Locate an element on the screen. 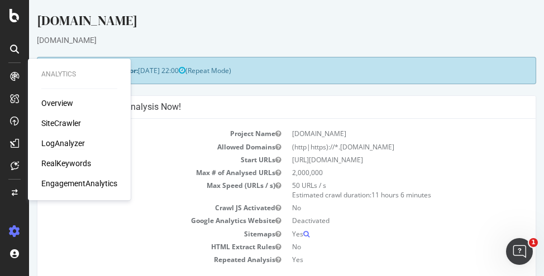  td: Deactivated is located at coordinates (377, 220).